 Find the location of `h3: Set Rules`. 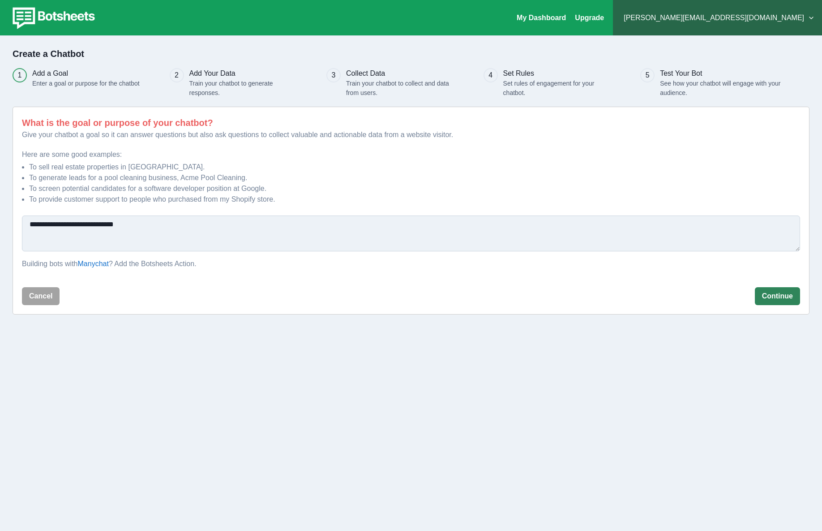

h3: Set Rules is located at coordinates (560, 73).